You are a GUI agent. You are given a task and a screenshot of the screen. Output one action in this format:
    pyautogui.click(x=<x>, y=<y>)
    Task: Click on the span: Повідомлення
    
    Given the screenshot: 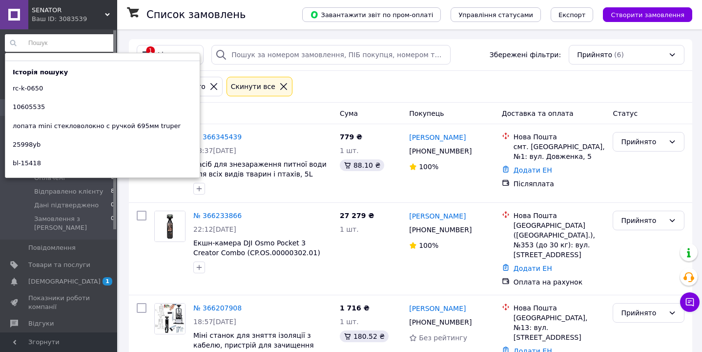 What is the action you would take?
    pyautogui.click(x=52, y=248)
    